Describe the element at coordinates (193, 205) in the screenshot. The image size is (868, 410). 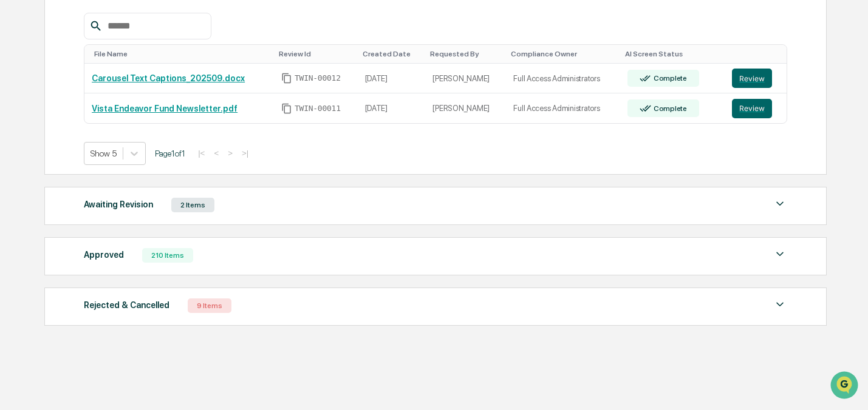
I see `div: 2 Items` at that location.